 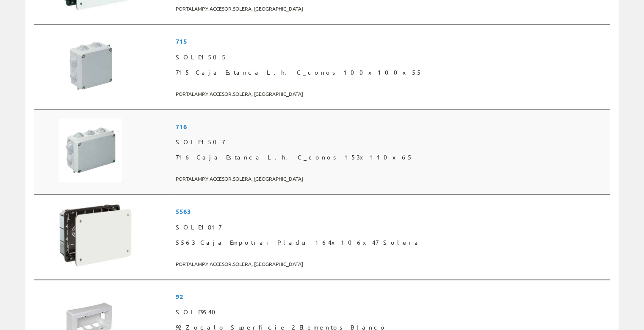 I want to click on span: 5563 Caja Empotrar Pladur 164x106x47 Solera, so click(x=391, y=243).